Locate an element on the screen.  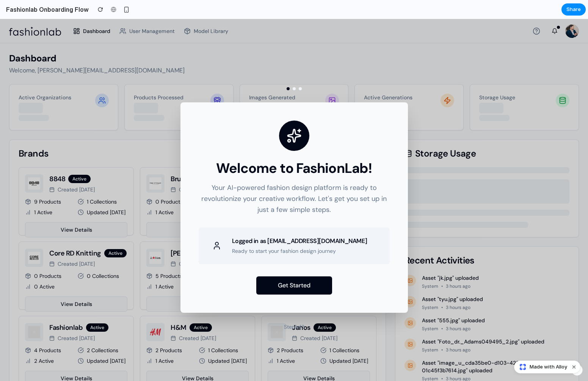
span: Made with Alloy is located at coordinates (548, 367).